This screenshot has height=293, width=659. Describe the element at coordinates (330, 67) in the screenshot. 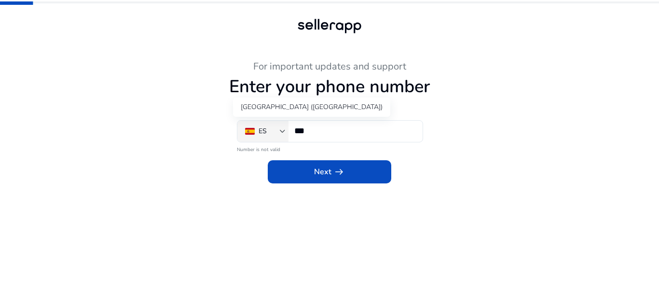

I see `h3: For important updates and support` at that location.